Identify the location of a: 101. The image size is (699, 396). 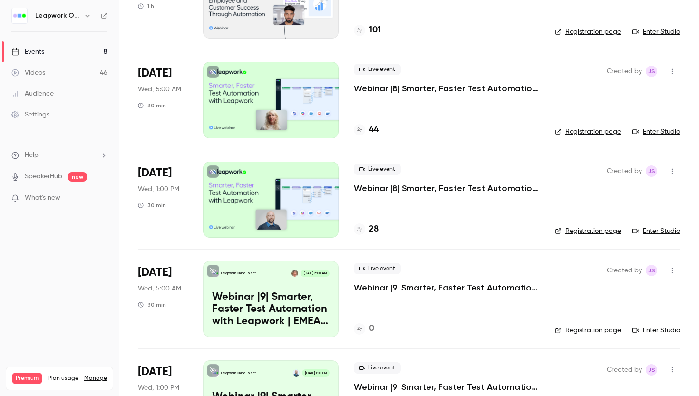
(367, 30).